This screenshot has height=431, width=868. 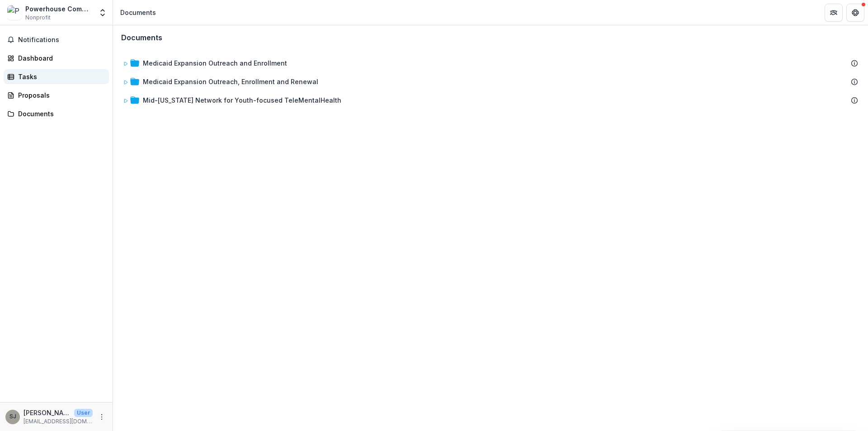 What do you see at coordinates (56, 114) in the screenshot?
I see `a: Documents` at bounding box center [56, 114].